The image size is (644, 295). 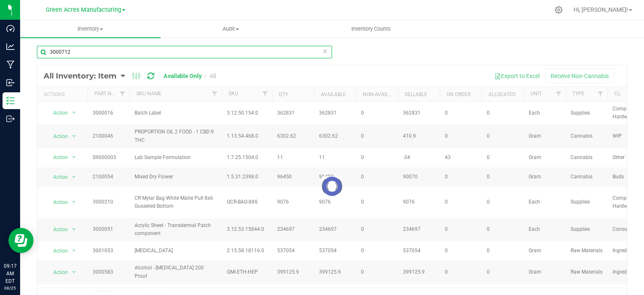 I want to click on span: Clear, so click(x=325, y=51).